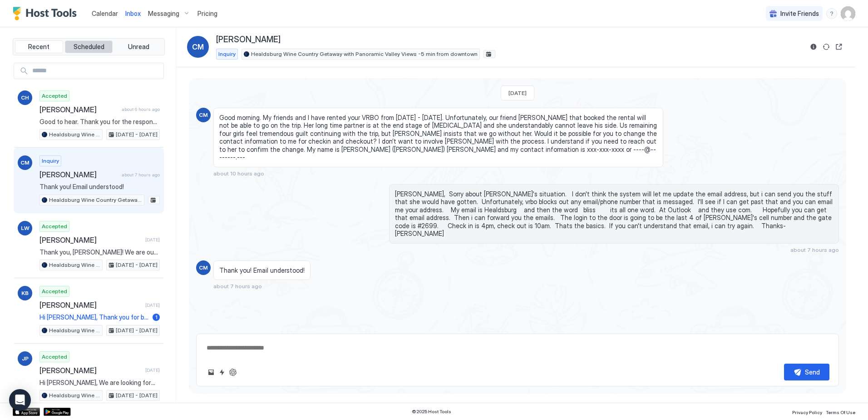  I want to click on a: App Store, so click(26, 411).